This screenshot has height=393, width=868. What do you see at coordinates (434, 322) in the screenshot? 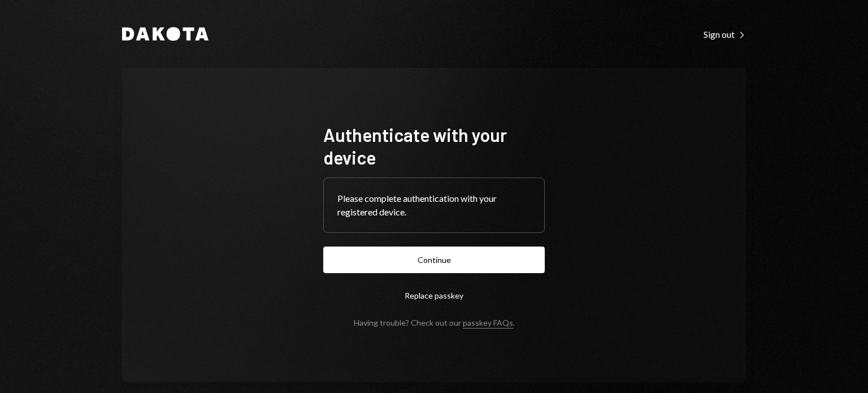
I see `div: Having trouble? Check out our .` at bounding box center [434, 322].